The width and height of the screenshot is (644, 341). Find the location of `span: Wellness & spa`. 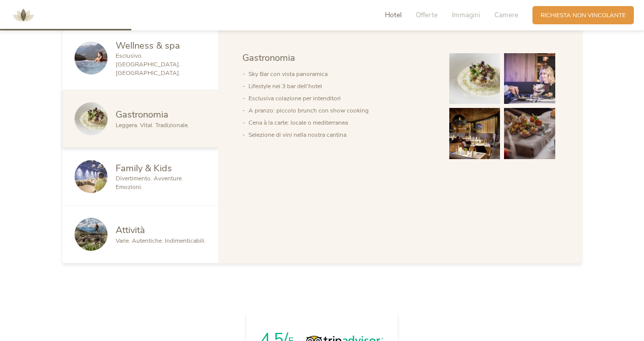

span: Wellness & spa is located at coordinates (147, 45).